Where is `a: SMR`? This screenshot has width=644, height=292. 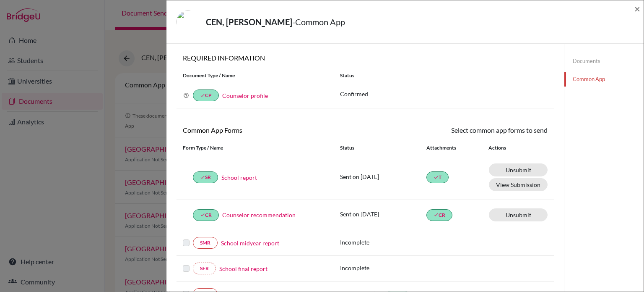 a: SMR is located at coordinates (205, 243).